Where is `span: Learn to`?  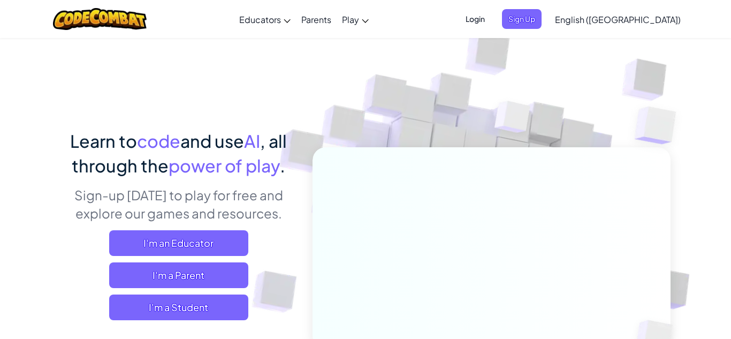
span: Learn to is located at coordinates (103, 141).